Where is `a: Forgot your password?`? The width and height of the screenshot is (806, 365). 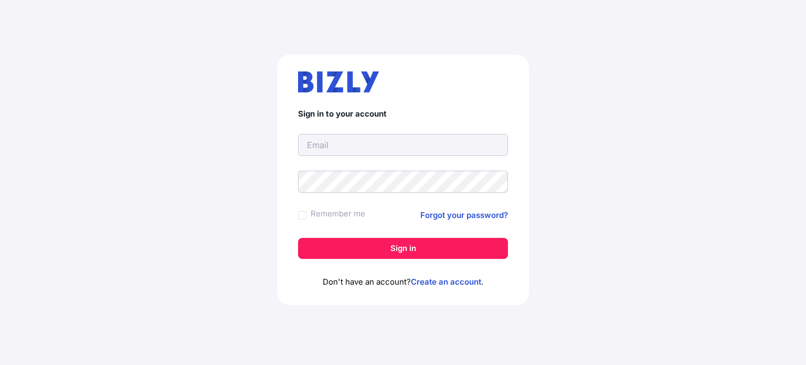
a: Forgot your password? is located at coordinates (464, 215).